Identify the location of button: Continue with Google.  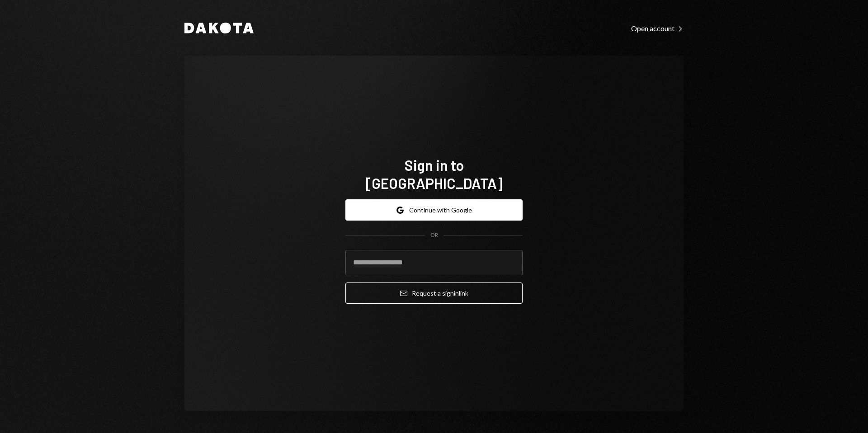
(434, 210).